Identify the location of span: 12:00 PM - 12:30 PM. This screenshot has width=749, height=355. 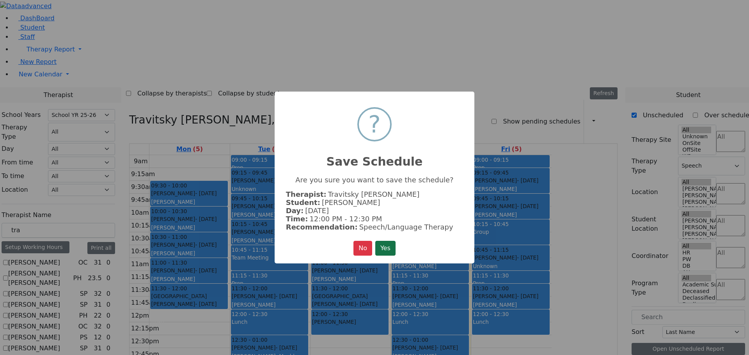
(346, 219).